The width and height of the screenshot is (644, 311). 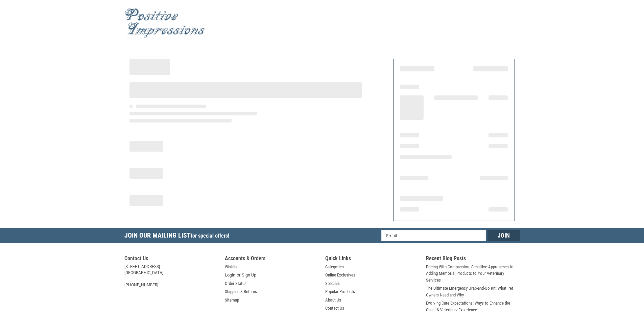 I want to click on img: Positive Impressions, so click(x=165, y=23).